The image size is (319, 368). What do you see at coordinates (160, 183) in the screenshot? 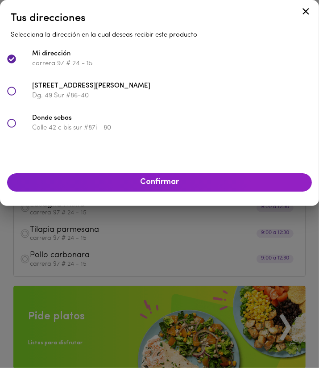
I see `button: Confirmar` at bounding box center [160, 183].